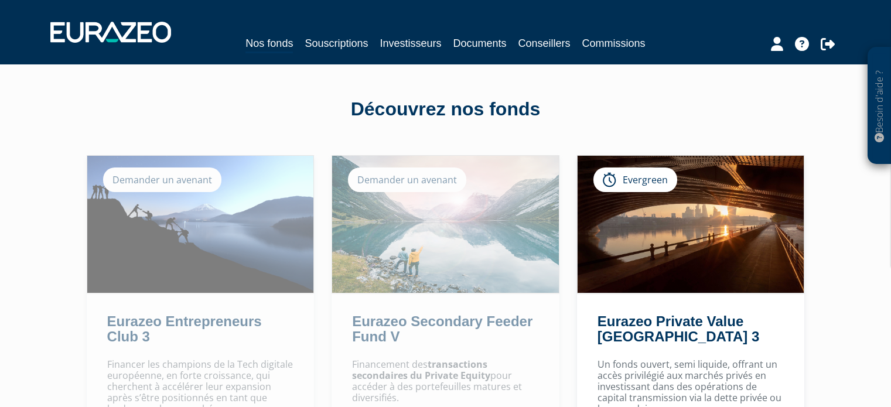  What do you see at coordinates (200, 224) in the screenshot?
I see `img: Eurazeo Entrepreneurs Club 3` at bounding box center [200, 224].